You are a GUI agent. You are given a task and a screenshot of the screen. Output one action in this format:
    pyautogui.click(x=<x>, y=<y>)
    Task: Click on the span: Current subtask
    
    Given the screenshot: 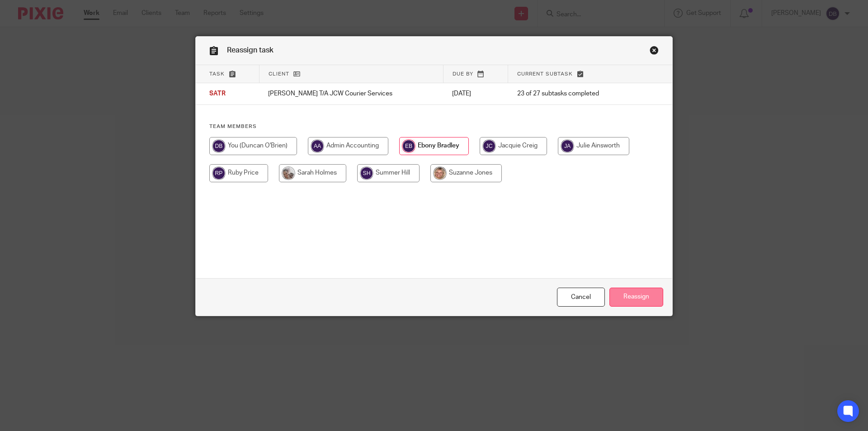 What is the action you would take?
    pyautogui.click(x=545, y=74)
    